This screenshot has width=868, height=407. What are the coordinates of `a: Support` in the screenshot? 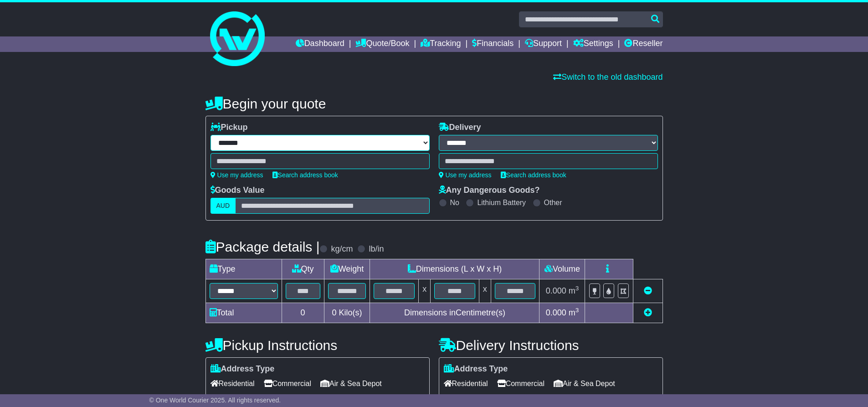 It's located at (543, 44).